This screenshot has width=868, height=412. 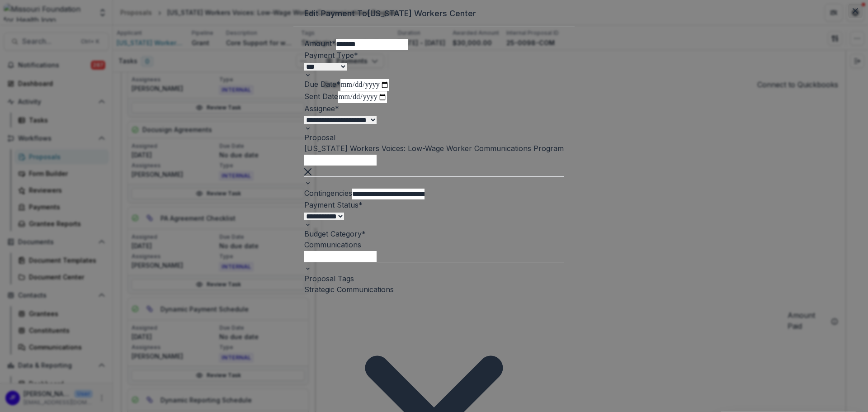 I want to click on span: Strategic Communications, so click(x=349, y=289).